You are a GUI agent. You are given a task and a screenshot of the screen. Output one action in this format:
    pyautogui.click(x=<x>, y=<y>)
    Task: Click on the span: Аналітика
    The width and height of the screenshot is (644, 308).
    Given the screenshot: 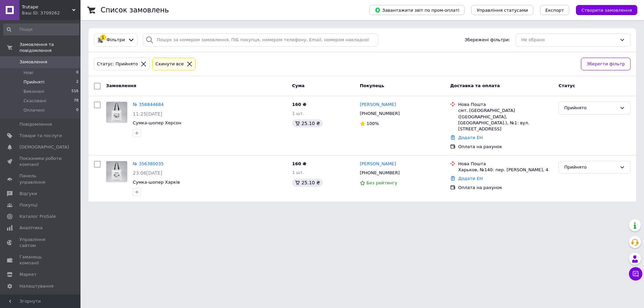 What is the action you would take?
    pyautogui.click(x=31, y=229)
    